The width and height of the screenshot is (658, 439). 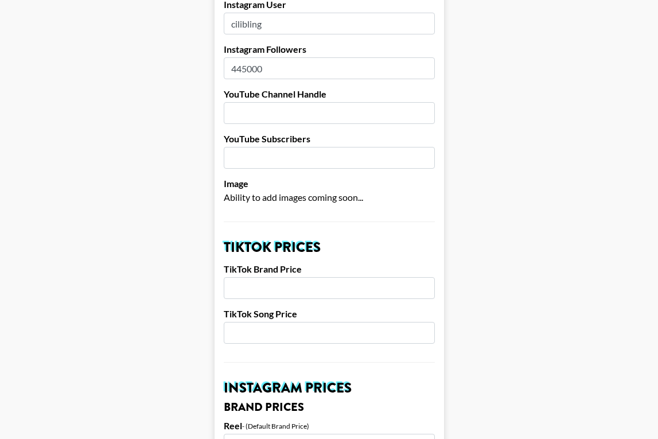 I want to click on label: Instagram Followers, so click(x=329, y=49).